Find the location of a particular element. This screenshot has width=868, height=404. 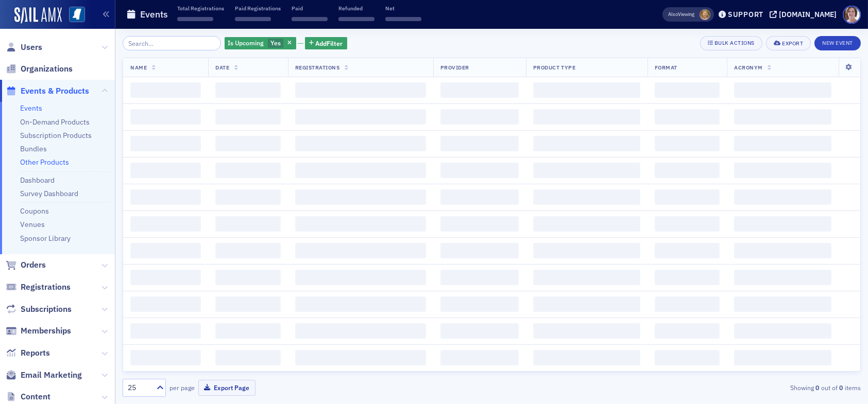

a: Subscription Products is located at coordinates (56, 135).